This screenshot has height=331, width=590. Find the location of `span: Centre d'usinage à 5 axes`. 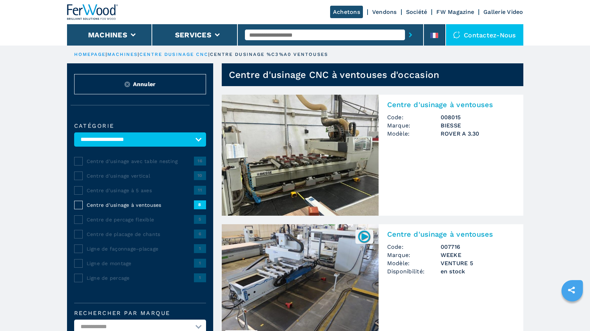

span: Centre d'usinage à 5 axes is located at coordinates (140, 191).